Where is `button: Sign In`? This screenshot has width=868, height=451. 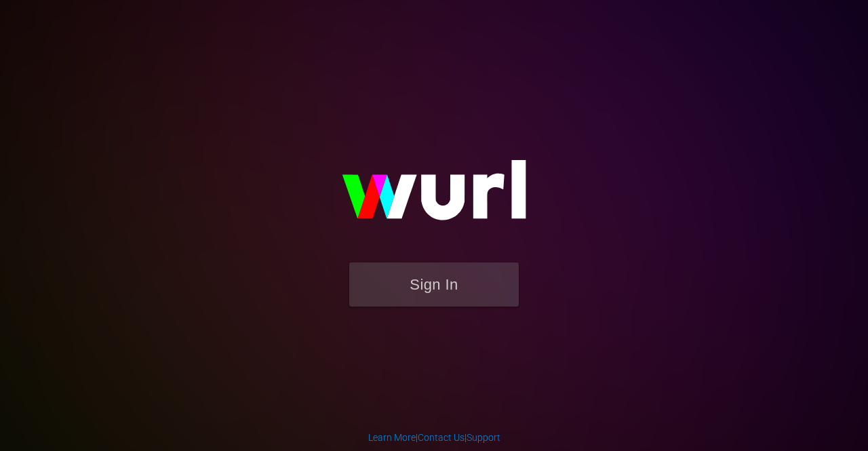 button: Sign In is located at coordinates (434, 284).